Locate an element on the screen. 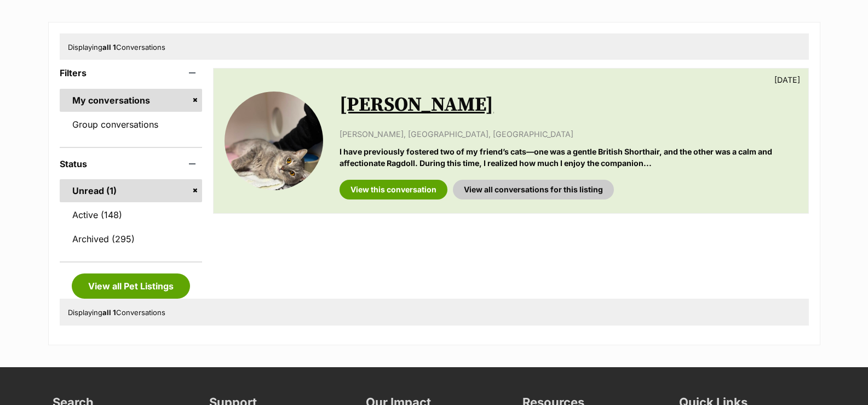  a: Group conversations is located at coordinates (131, 124).